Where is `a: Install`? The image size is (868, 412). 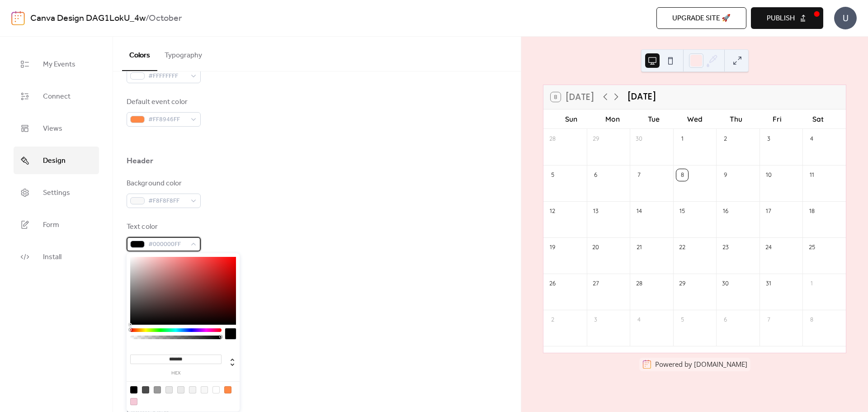 a: Install is located at coordinates (56, 257).